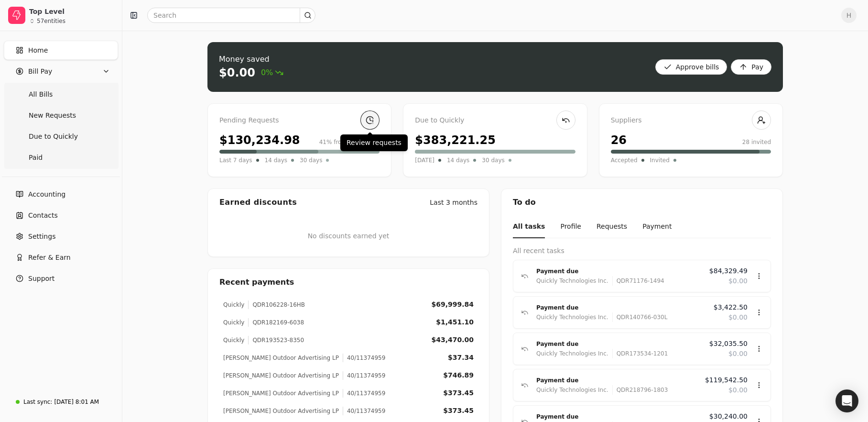 This screenshot has height=422, width=868. I want to click on div: Due to Quickly, so click(495, 120).